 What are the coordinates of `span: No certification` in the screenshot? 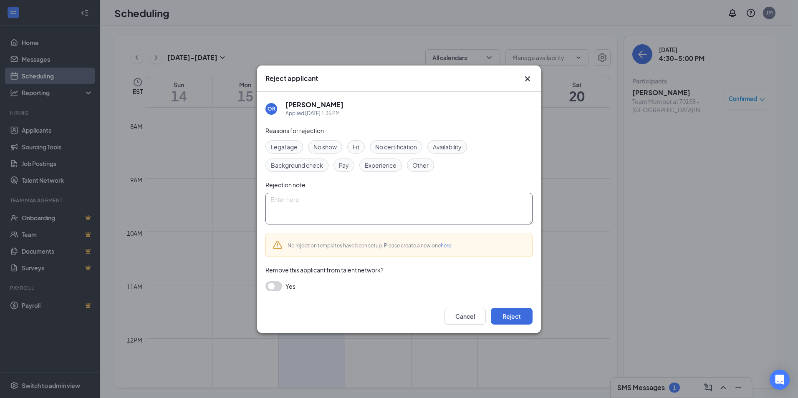 It's located at (396, 147).